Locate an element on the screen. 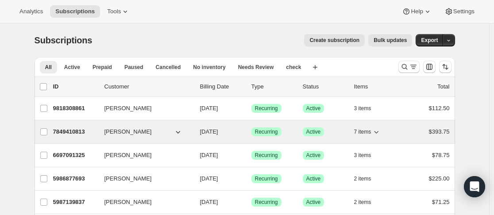 This screenshot has width=494, height=215. button: Tools is located at coordinates (118, 12).